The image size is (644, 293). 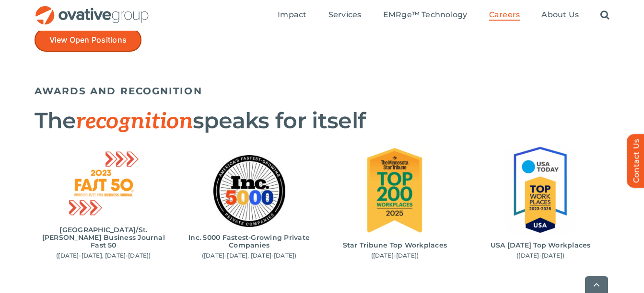 I want to click on a: Careers, so click(x=505, y=15).